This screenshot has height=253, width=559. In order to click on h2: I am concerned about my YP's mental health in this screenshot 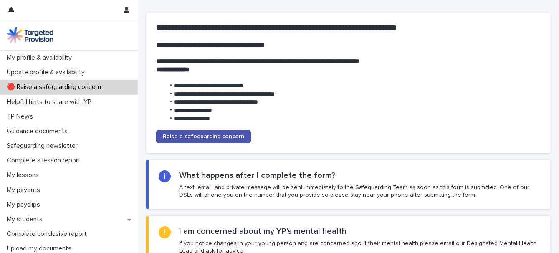, I will do `click(262, 231)`.